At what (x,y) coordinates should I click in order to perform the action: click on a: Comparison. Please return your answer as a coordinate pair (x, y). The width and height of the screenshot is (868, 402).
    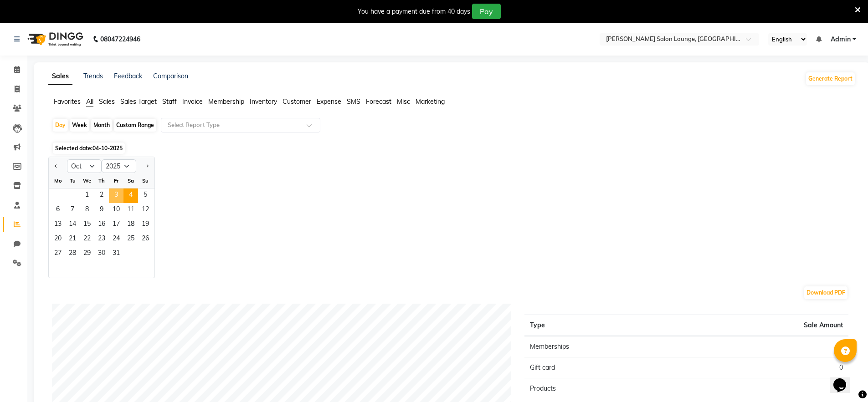
    Looking at the image, I should click on (171, 76).